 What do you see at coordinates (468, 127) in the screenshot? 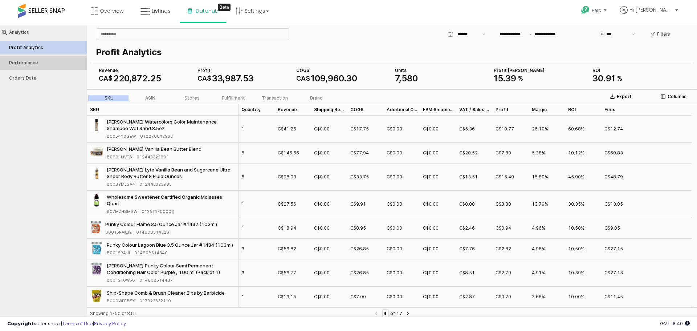
I see `div: C$20.52` at bounding box center [468, 127].